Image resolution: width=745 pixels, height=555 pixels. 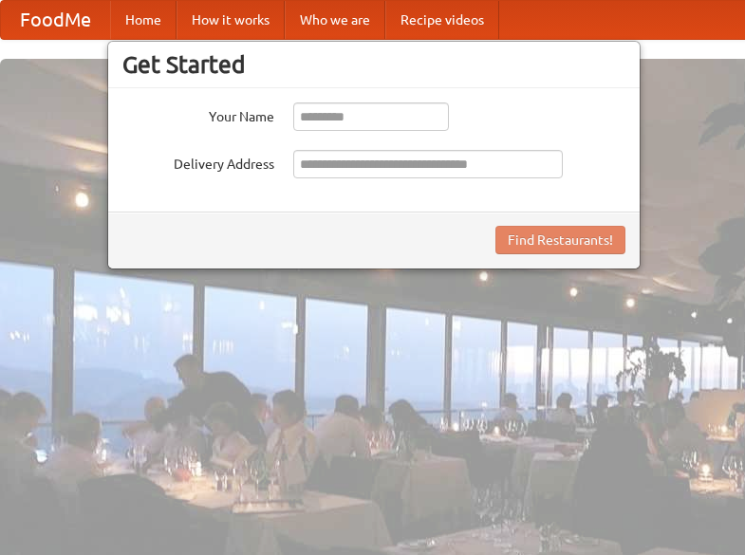 What do you see at coordinates (231, 20) in the screenshot?
I see `a: How it works` at bounding box center [231, 20].